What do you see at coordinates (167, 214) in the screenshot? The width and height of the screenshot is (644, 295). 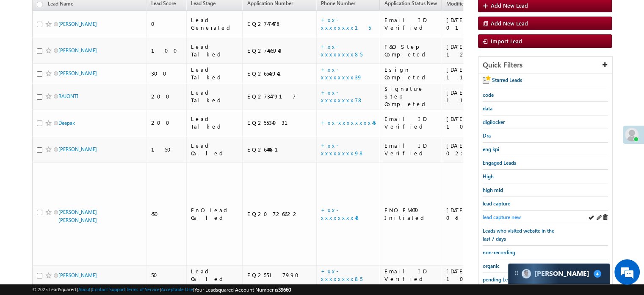 I see `div: 450` at bounding box center [167, 214].